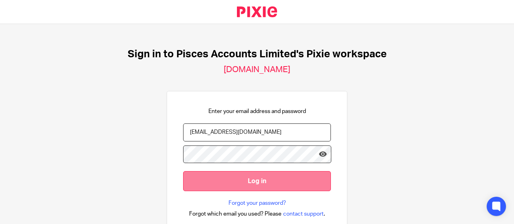 Image resolution: width=514 pixels, height=224 pixels. I want to click on input: Log in, so click(257, 181).